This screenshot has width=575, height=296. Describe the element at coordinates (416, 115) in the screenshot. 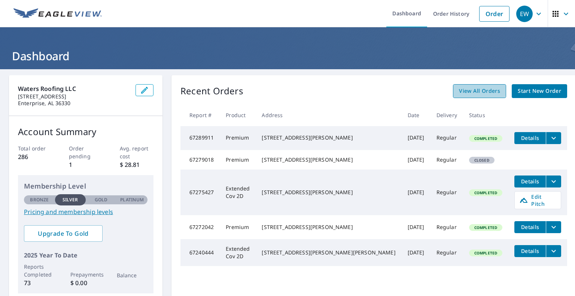

I see `th: Date` at that location.